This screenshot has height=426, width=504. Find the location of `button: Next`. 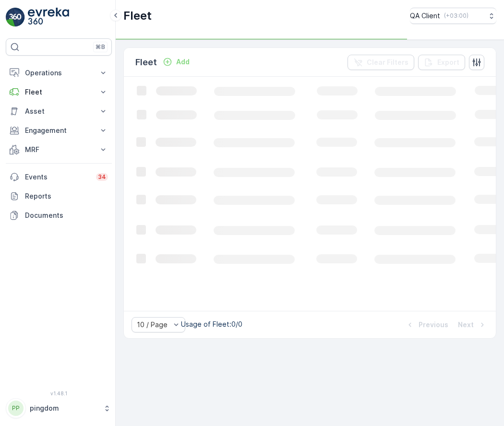

button: Next is located at coordinates (472, 325).